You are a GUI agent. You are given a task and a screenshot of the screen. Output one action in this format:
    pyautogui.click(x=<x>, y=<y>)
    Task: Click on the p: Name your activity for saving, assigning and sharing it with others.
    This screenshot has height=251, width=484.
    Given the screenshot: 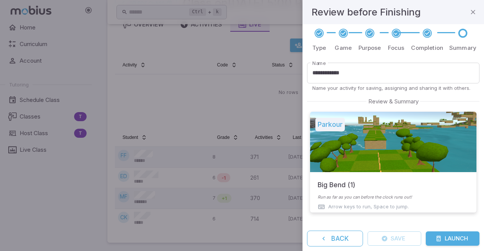 What is the action you would take?
    pyautogui.click(x=393, y=88)
    